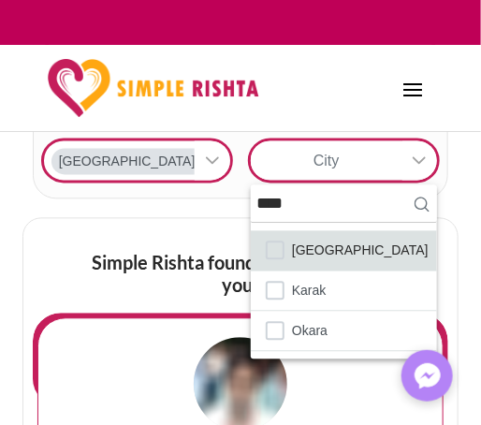 This screenshot has height=425, width=481. I want to click on strong: ایزی پیسہ, so click(391, 15).